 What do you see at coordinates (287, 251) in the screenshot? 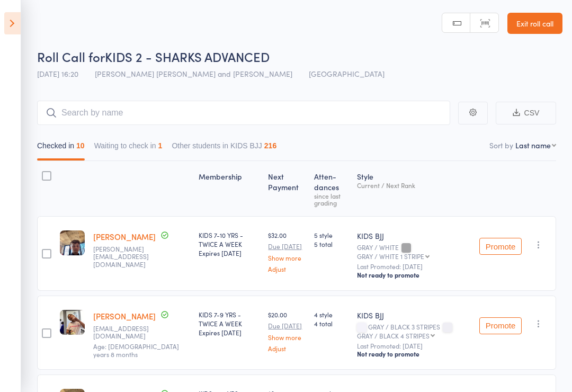
I see `div: $32.00` at bounding box center [287, 251].